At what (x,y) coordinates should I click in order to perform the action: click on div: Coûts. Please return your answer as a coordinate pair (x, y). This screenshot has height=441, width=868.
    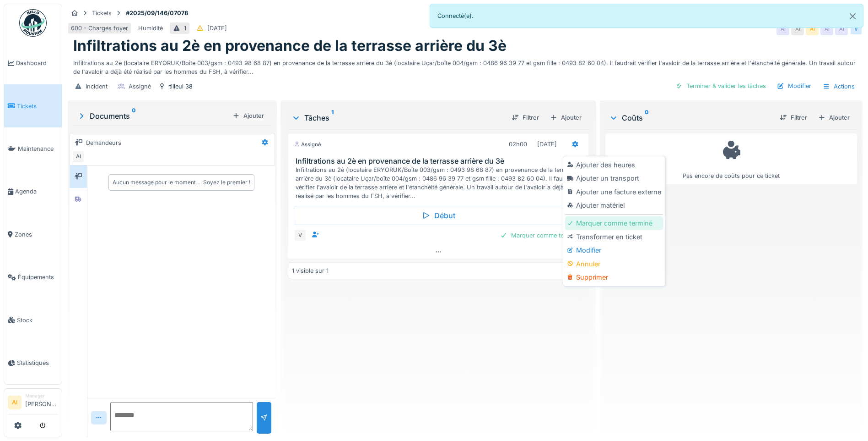
    Looking at the image, I should click on (690, 118).